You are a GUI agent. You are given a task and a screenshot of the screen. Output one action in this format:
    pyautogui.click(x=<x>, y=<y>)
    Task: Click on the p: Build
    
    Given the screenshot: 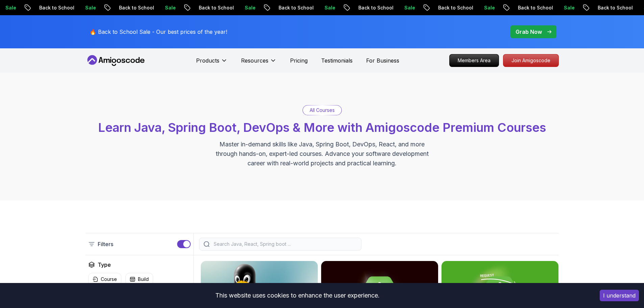 What is the action you would take?
    pyautogui.click(x=143, y=279)
    